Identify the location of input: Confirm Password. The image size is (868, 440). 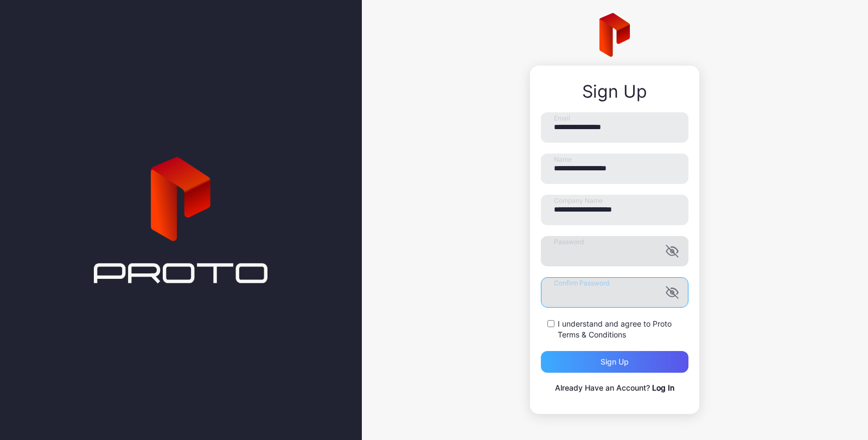
(615, 293).